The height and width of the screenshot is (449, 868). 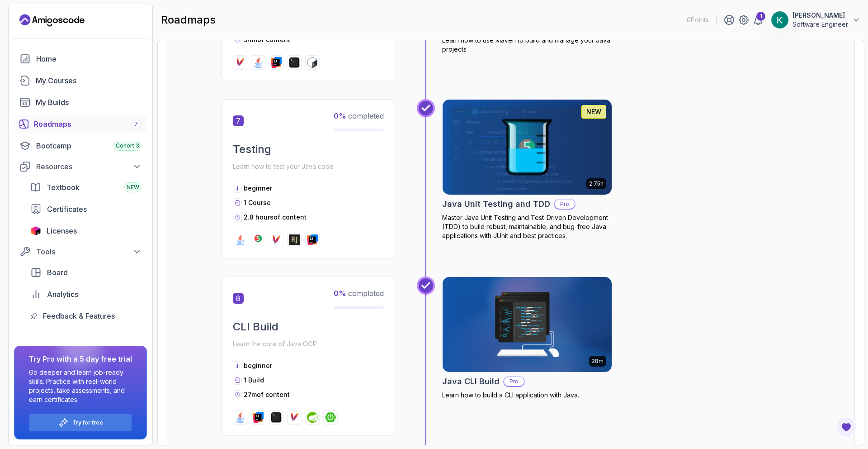 What do you see at coordinates (846, 427) in the screenshot?
I see `button: Open Feedback Button` at bounding box center [846, 427].